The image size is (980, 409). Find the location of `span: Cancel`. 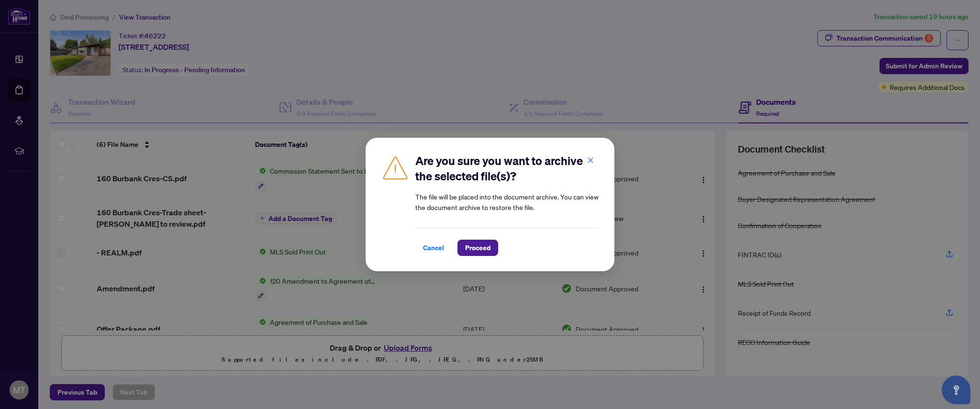

span: Cancel is located at coordinates (433, 248).